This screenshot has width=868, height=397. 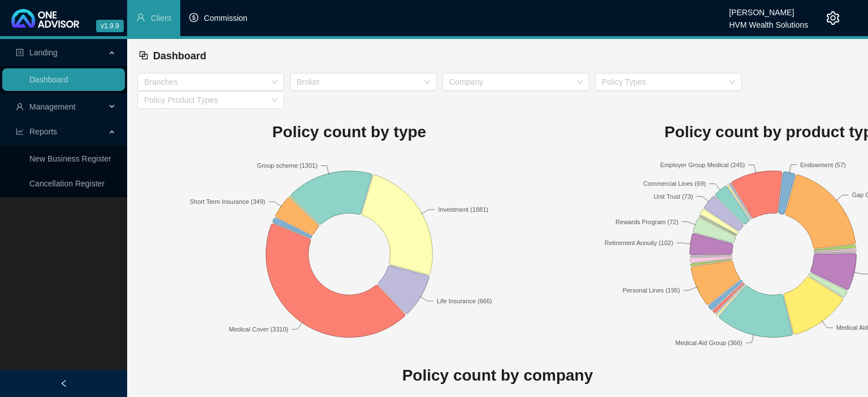 What do you see at coordinates (258, 330) in the screenshot?
I see `text: Medical Cover (3310)` at bounding box center [258, 330].